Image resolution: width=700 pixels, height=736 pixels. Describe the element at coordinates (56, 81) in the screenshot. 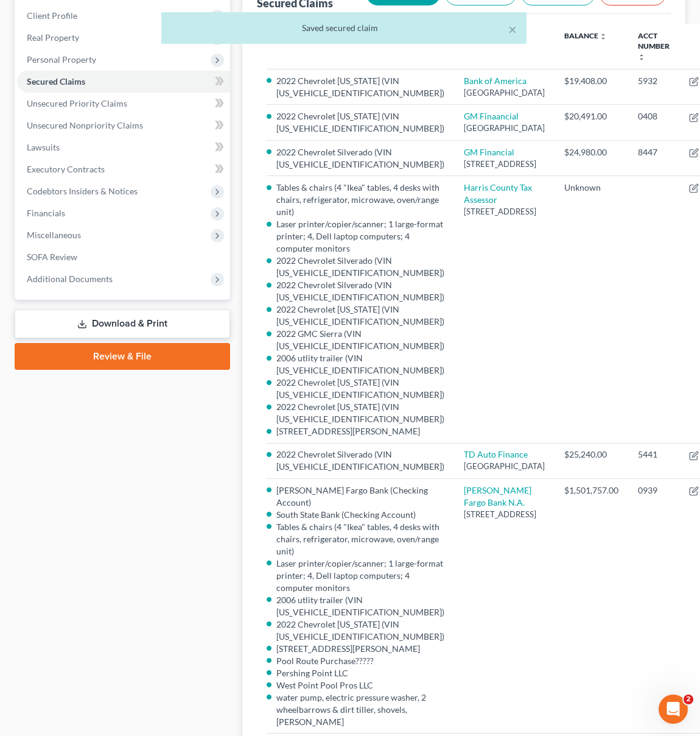

I see `span: Secured Claims` at that location.